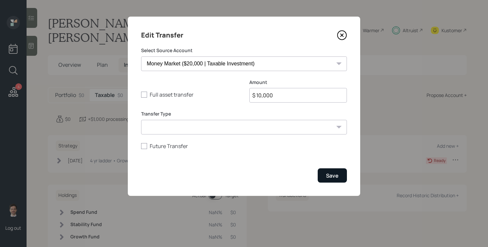 The width and height of the screenshot is (488, 247). What do you see at coordinates (244, 114) in the screenshot?
I see `label: Transfer Type` at bounding box center [244, 114].